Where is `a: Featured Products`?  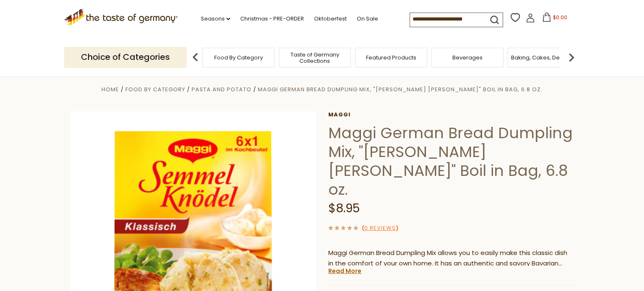 a: Featured Products is located at coordinates (391, 58).